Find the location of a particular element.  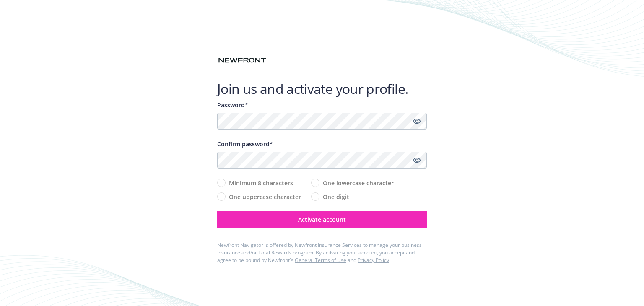

h1: Join us and activate your profile. is located at coordinates (322, 89).